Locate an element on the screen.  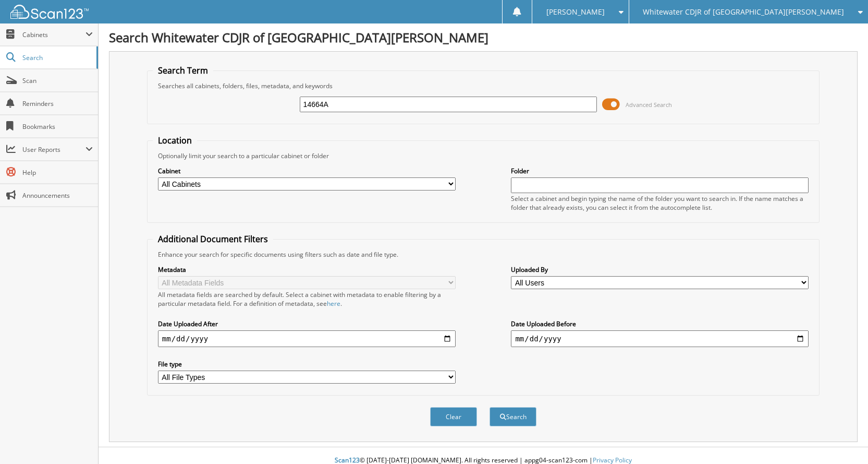
div: Chat Widget is located at coordinates (842, 439).